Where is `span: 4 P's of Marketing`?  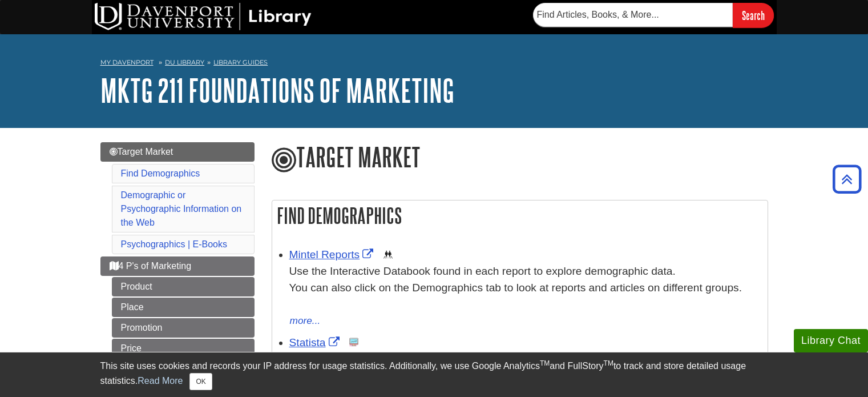
span: 4 P's of Marketing is located at coordinates (151, 266).